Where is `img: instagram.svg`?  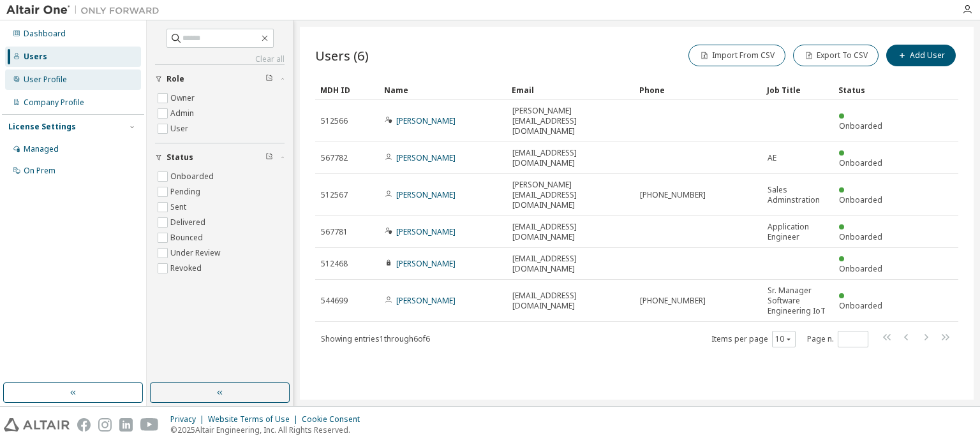 img: instagram.svg is located at coordinates (105, 425).